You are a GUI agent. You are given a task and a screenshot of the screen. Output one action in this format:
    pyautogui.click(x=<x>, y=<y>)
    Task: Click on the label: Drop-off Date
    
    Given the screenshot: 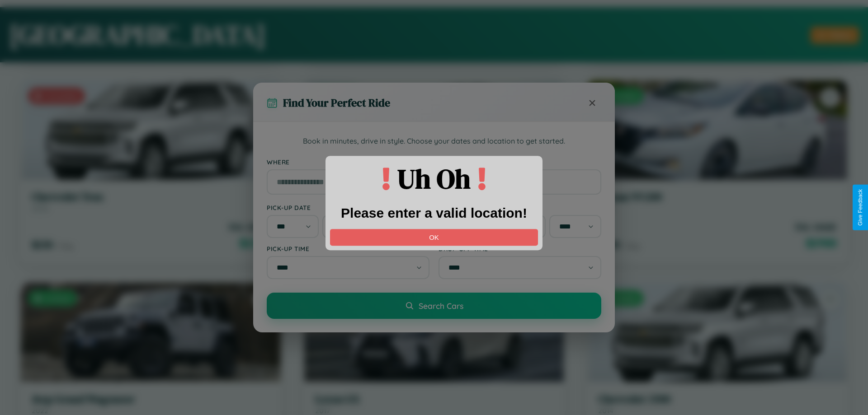 What is the action you would take?
    pyautogui.click(x=520, y=207)
    